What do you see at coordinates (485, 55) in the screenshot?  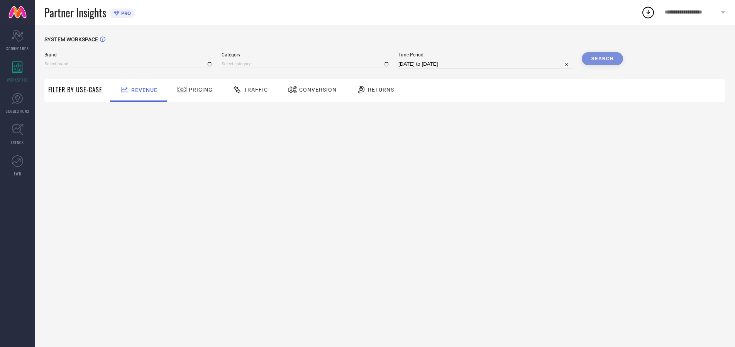 I see `span: Time Period` at bounding box center [485, 55].